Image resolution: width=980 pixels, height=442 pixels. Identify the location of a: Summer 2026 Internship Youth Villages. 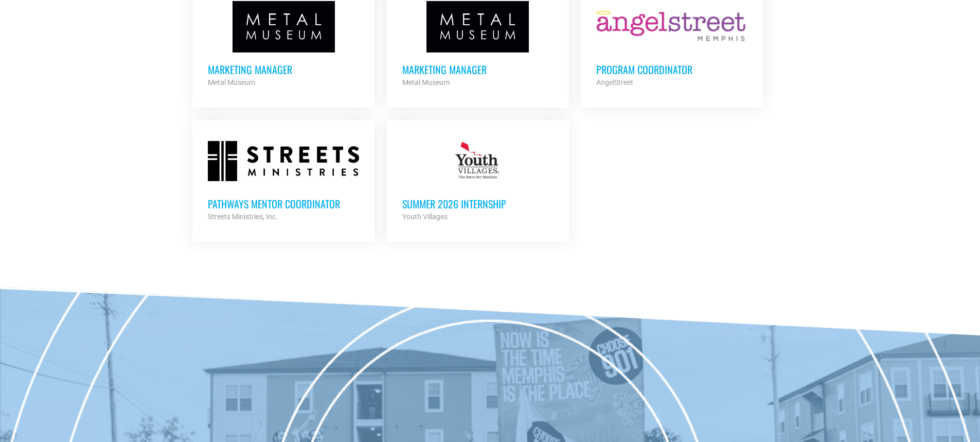
(478, 179).